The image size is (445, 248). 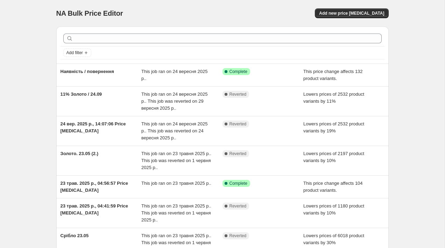 What do you see at coordinates (334, 239) in the screenshot?
I see `span: Lowers prices of 6018 product variants by 30%` at bounding box center [334, 239].